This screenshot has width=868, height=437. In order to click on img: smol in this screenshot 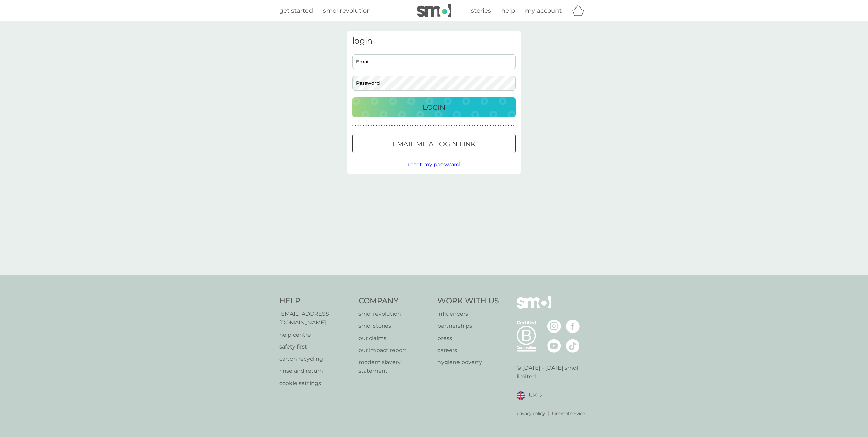, I will do `click(434, 11)`.